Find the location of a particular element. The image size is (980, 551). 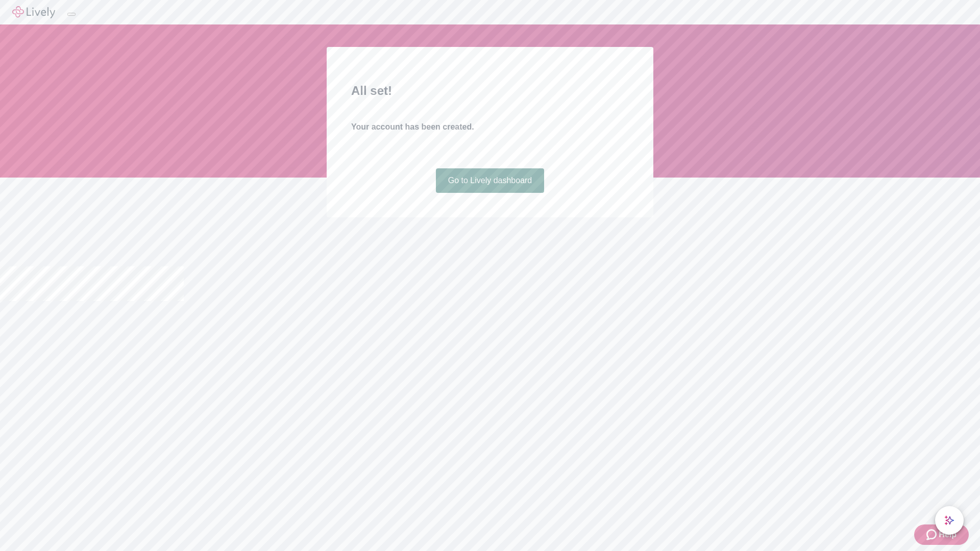

a: Go to Lively dashboard is located at coordinates (490, 180).